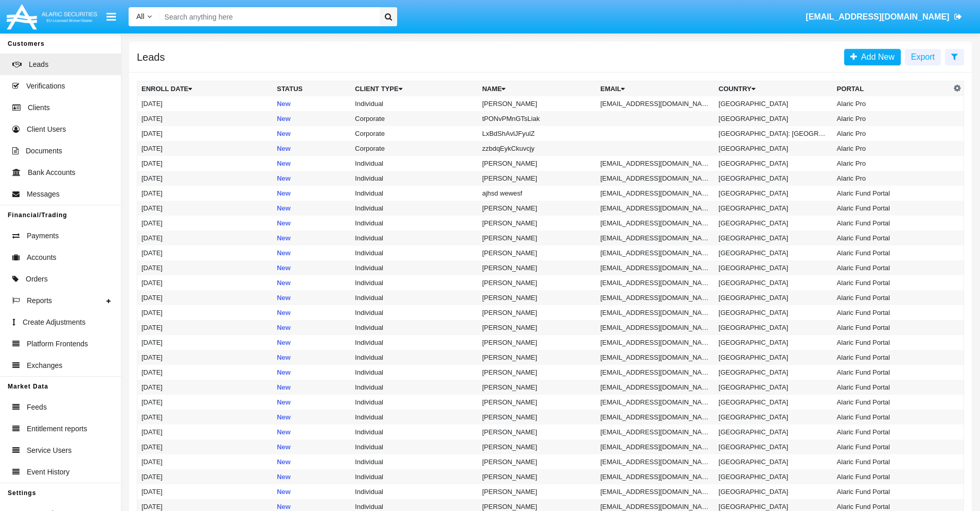  Describe the element at coordinates (923, 57) in the screenshot. I see `span: Export` at that location.